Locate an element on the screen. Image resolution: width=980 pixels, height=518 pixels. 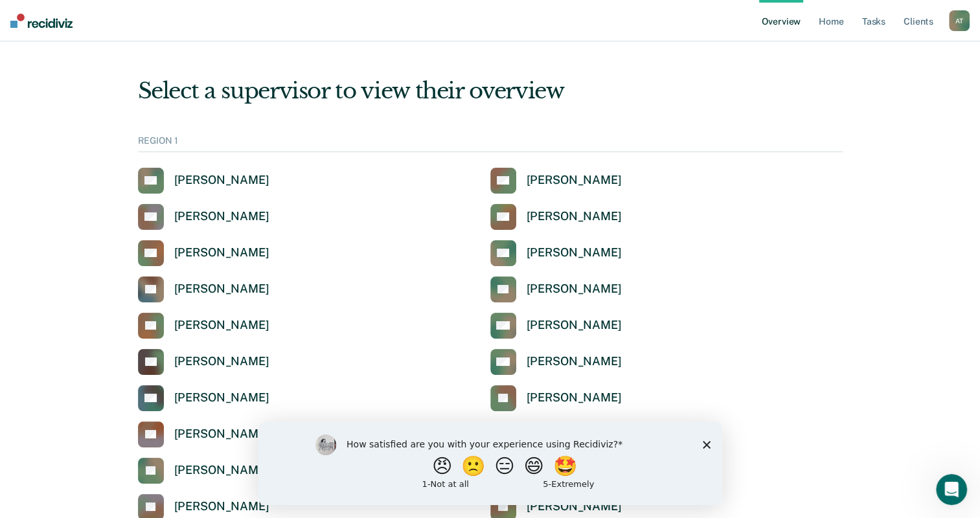
img: Recidiviz is located at coordinates (42, 21).